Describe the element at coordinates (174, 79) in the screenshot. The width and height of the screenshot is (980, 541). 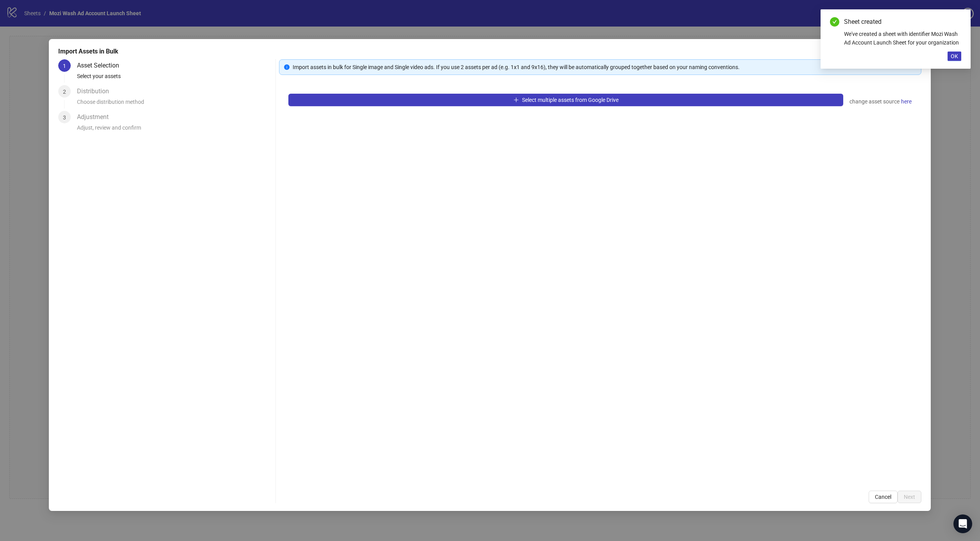
I see `div: Select your assets` at that location.